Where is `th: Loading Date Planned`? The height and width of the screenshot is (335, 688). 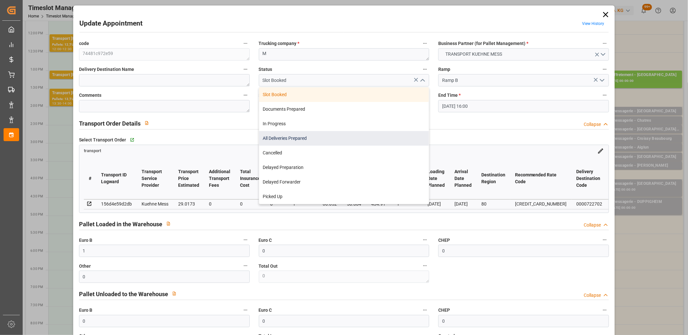
th: Loading Date Planned is located at coordinates (436, 178).